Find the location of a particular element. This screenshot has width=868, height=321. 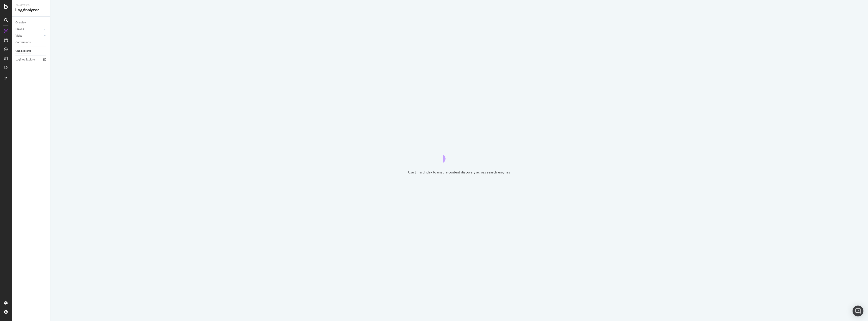

div: Conversions is located at coordinates (23, 42).